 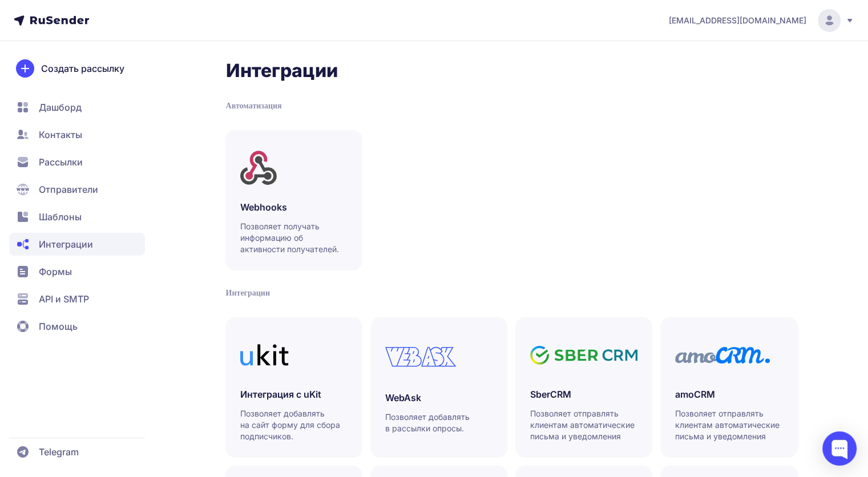 I want to click on p: Позволяет получать информацию об активности получателей., so click(x=294, y=238).